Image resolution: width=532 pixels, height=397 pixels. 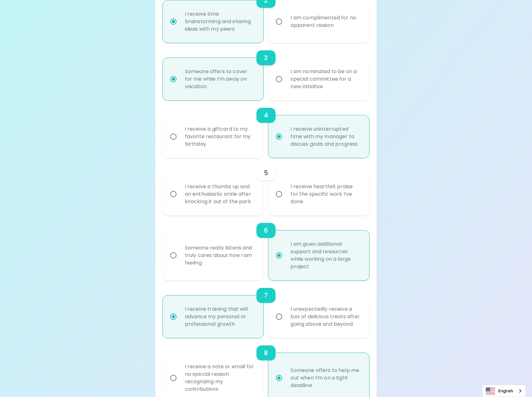 I want to click on h6: 3, so click(x=266, y=58).